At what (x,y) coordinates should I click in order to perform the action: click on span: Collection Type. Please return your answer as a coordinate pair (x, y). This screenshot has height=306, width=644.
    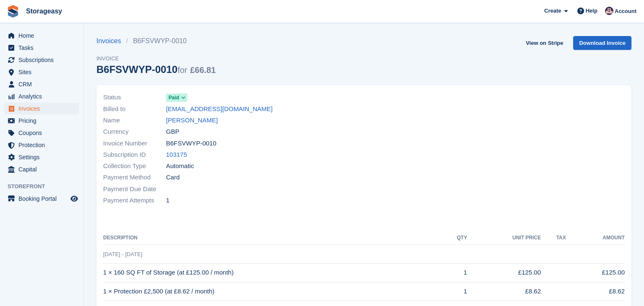
    Looking at the image, I should click on (135, 166).